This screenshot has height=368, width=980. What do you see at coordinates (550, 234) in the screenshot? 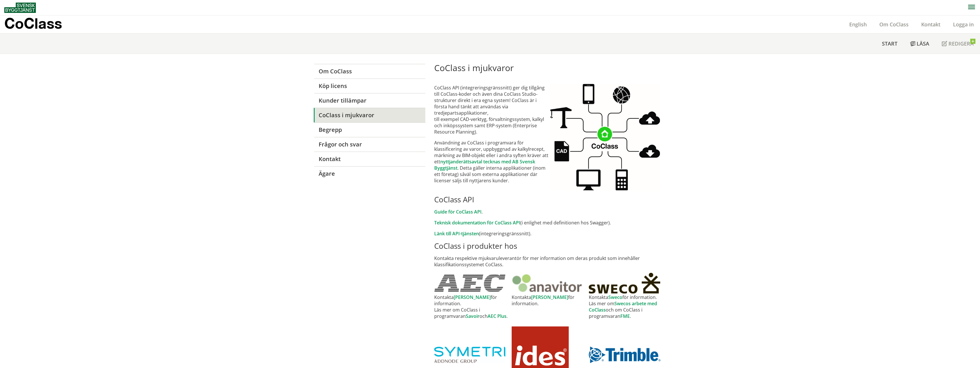
I see `p: (integreringsgränssnitt).` at bounding box center [550, 234].